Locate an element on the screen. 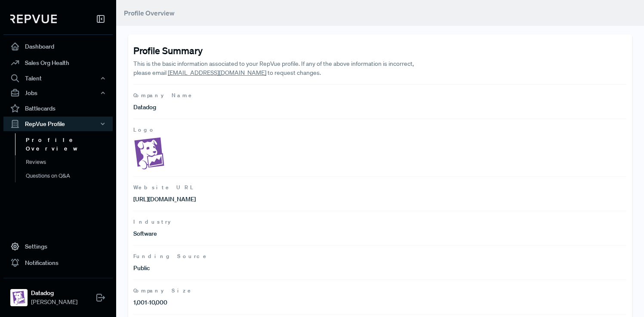 The height and width of the screenshot is (317, 644). a: Profile Overview is located at coordinates (70, 144).